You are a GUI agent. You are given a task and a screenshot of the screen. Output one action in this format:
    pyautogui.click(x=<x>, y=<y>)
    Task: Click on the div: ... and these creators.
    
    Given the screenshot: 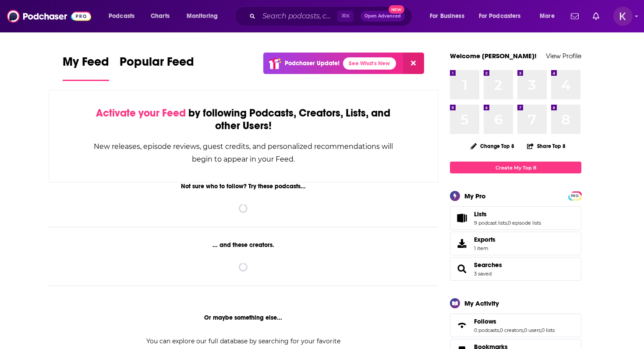 What is the action you would take?
    pyautogui.click(x=243, y=245)
    